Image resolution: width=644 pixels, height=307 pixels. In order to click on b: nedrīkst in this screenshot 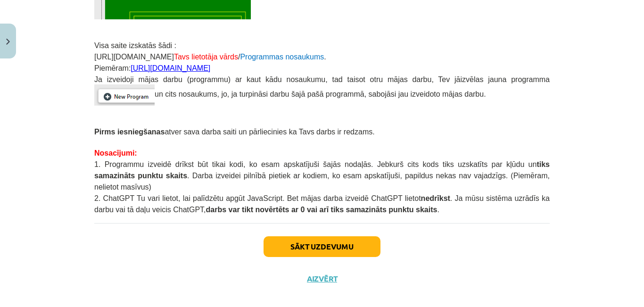, I will do `click(436, 198)`.